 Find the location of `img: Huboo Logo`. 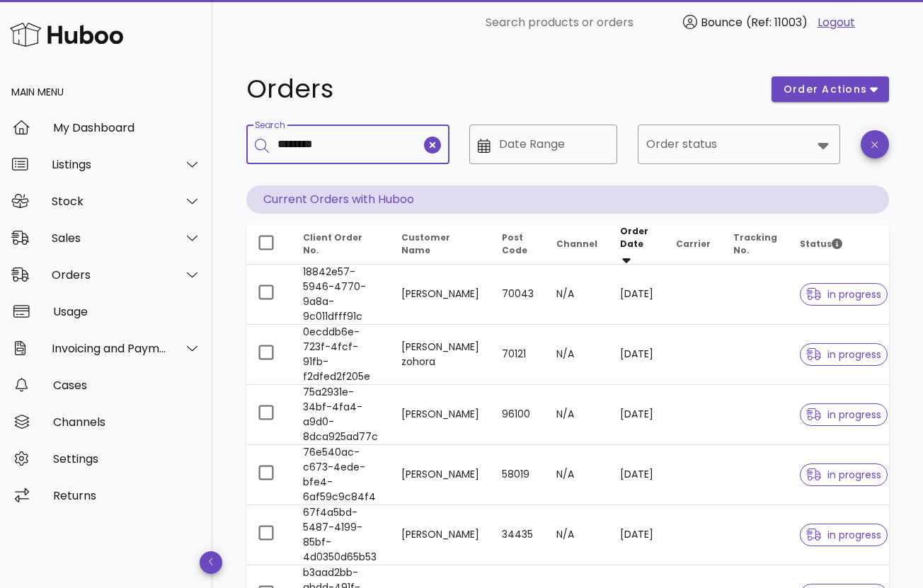

img: Huboo Logo is located at coordinates (66, 34).